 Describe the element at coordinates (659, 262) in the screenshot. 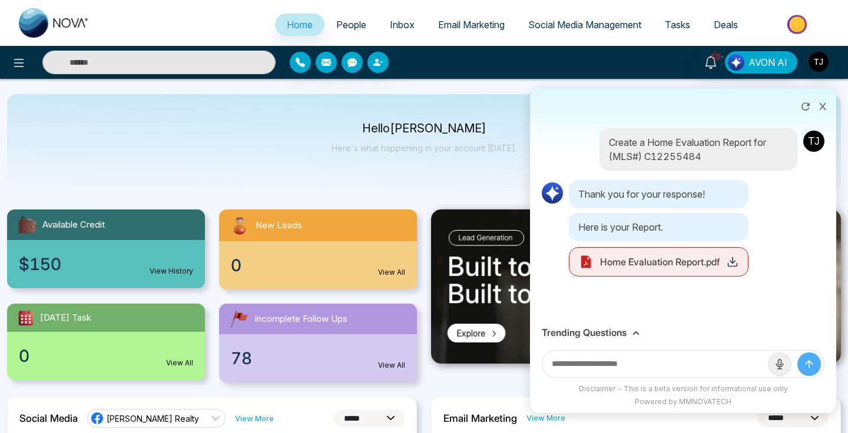

I see `span: Home Evaluation Report.pdf` at that location.